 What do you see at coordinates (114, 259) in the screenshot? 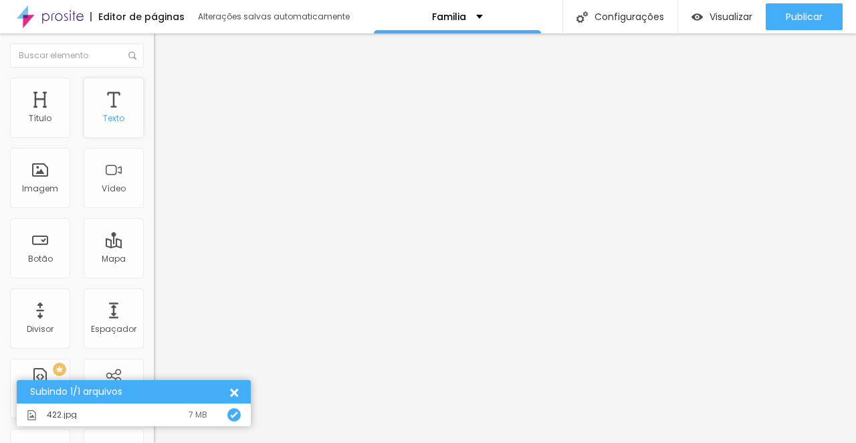
I see `div: Mapa` at bounding box center [114, 259].